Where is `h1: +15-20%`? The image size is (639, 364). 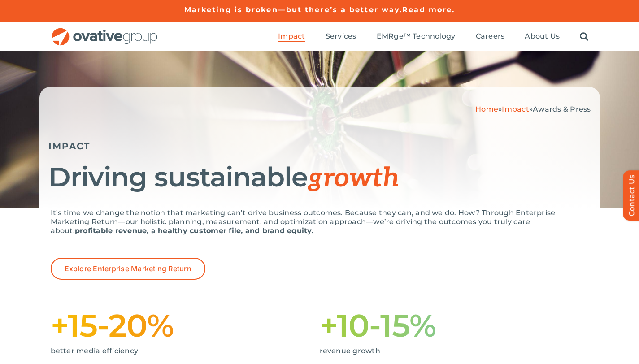
h1: +15-20% is located at coordinates (185, 325).